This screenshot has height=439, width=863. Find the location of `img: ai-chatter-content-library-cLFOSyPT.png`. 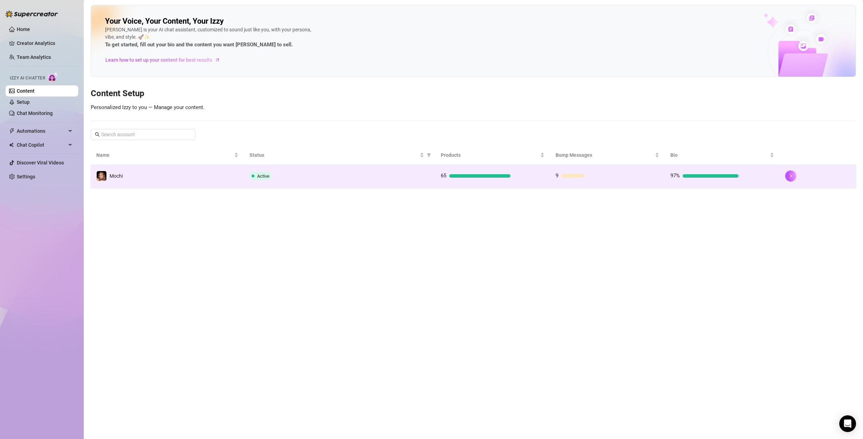

img: ai-chatter-content-library-cLFOSyPT.png is located at coordinates (801, 41).